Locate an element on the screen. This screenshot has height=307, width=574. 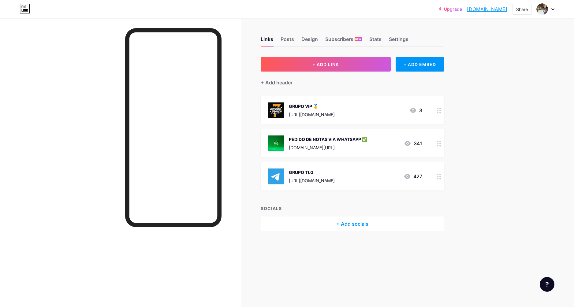
div: + ADD EMBED is located at coordinates (420, 64).